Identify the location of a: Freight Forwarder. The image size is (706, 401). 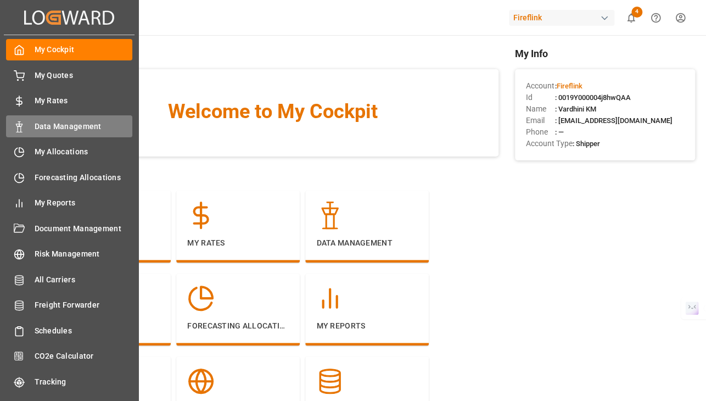
(69, 305).